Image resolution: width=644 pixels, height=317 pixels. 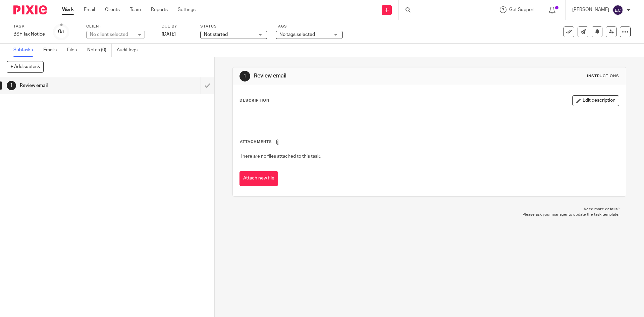 What do you see at coordinates (177, 27) in the screenshot?
I see `label: Due by` at bounding box center [177, 27].